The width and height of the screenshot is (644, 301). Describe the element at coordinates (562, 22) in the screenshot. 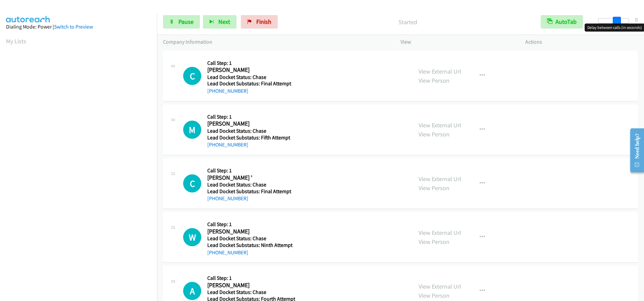

I see `button: AutoTab` at that location.